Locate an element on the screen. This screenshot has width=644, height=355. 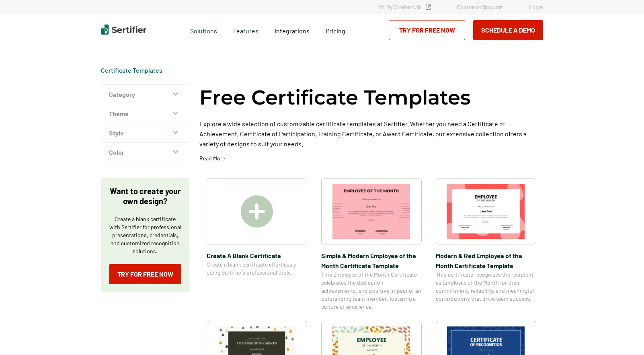
img: Simple & Modern Employee of the Month Certificate Template is located at coordinates (372, 211).